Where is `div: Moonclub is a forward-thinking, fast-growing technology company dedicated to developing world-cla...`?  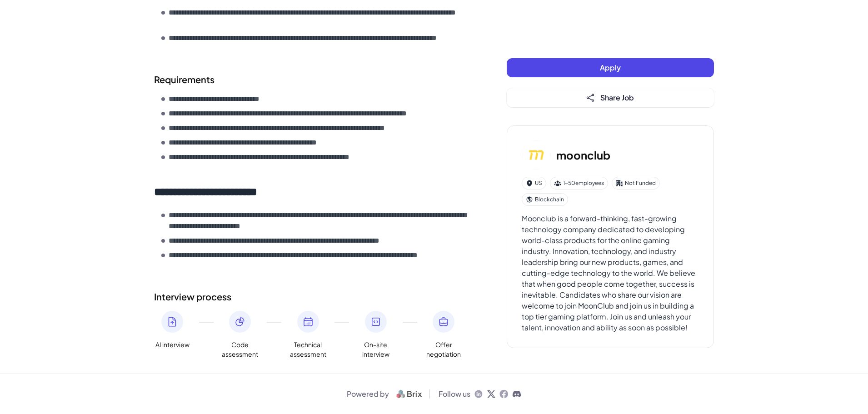 div: Moonclub is a forward-thinking, fast-growing technology company dedicated to developing world-cla... is located at coordinates (610, 273).